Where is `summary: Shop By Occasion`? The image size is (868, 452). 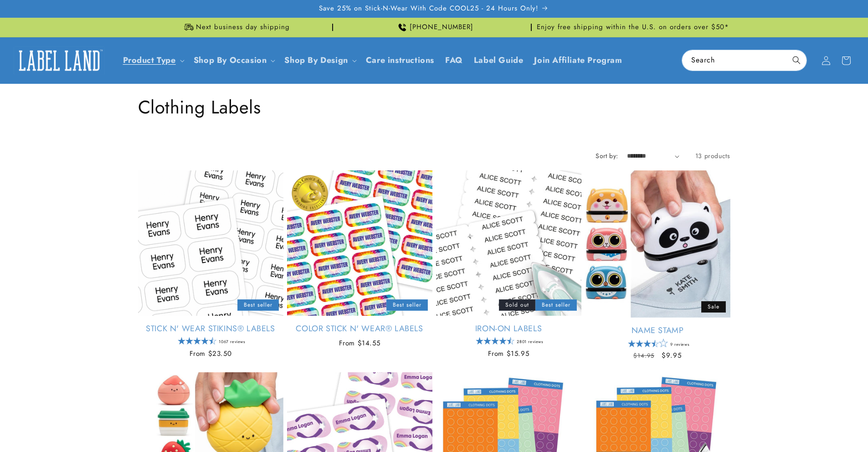 summary: Shop By Occasion is located at coordinates (234, 60).